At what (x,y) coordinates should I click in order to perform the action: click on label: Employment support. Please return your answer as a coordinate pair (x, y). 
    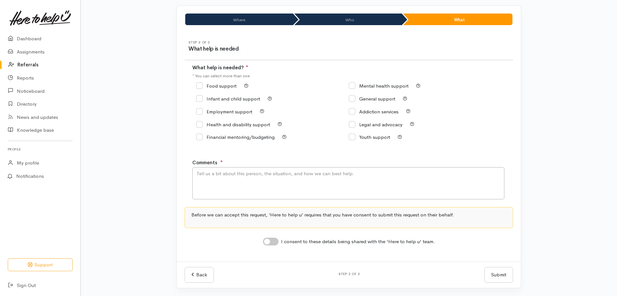
    Looking at the image, I should click on (224, 112).